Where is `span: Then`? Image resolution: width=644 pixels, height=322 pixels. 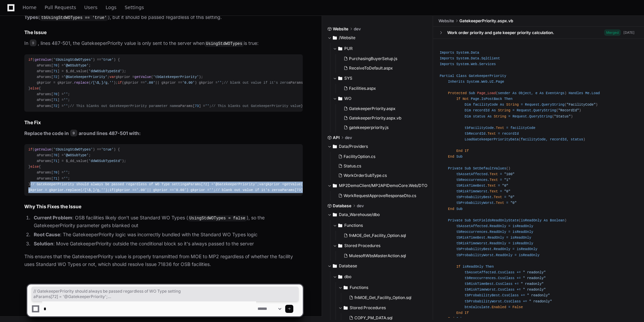
span: Then is located at coordinates (508, 99).